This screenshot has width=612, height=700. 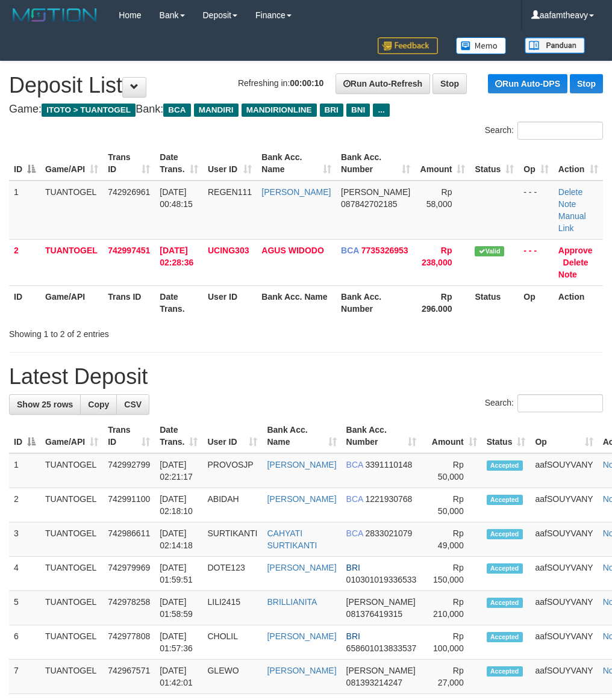 What do you see at coordinates (129, 642) in the screenshot?
I see `td: 742977808` at bounding box center [129, 642].